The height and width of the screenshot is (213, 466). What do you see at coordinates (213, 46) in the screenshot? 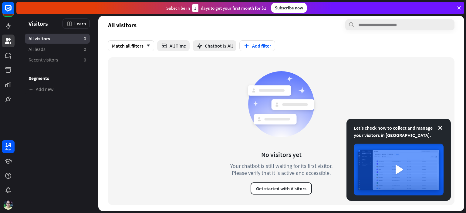
I see `span: Chatbot` at bounding box center [213, 46].